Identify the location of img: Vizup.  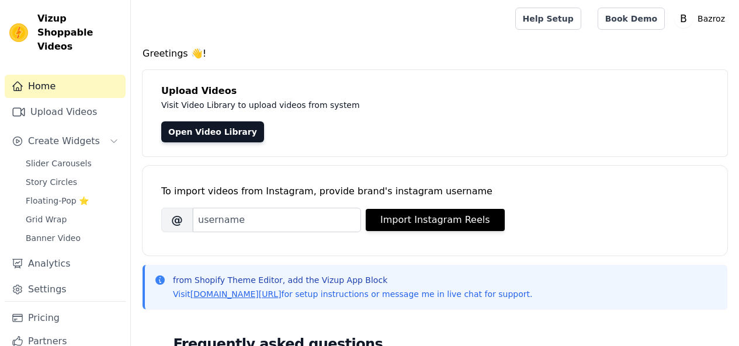
(19, 33).